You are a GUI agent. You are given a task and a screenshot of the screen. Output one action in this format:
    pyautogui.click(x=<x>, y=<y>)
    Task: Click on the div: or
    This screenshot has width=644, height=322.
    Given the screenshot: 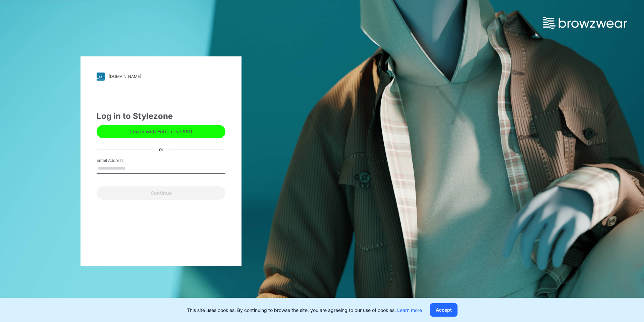 What is the action you would take?
    pyautogui.click(x=161, y=149)
    